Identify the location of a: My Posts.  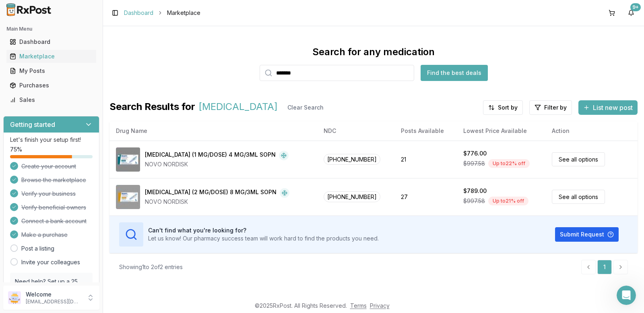
(51, 71).